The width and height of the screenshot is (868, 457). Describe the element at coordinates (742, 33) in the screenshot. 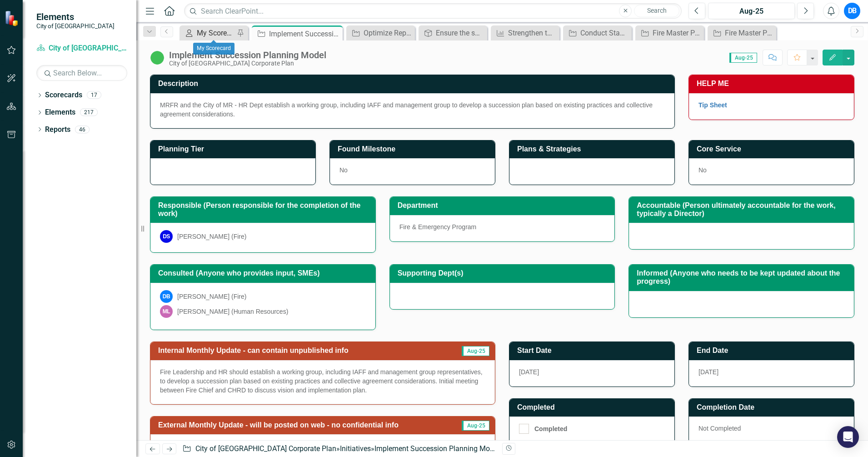

I see `a: Fire Master Plan #17 Career Suppression Capacity` at that location.